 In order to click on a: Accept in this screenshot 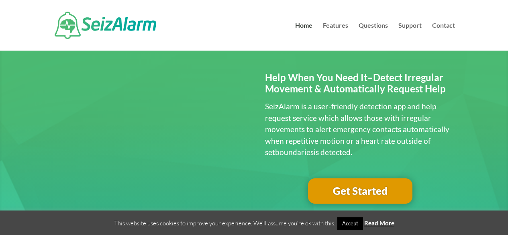, I will do `click(350, 223)`.